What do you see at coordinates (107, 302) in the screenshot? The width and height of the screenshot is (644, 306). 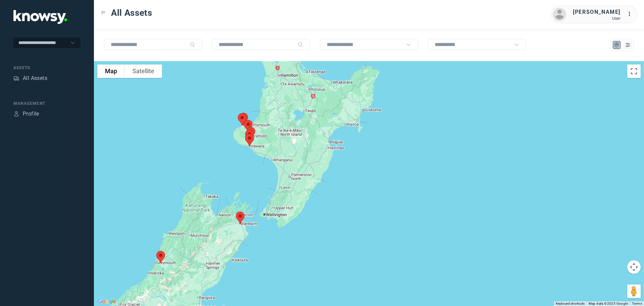 I see `img: Google` at bounding box center [107, 302].